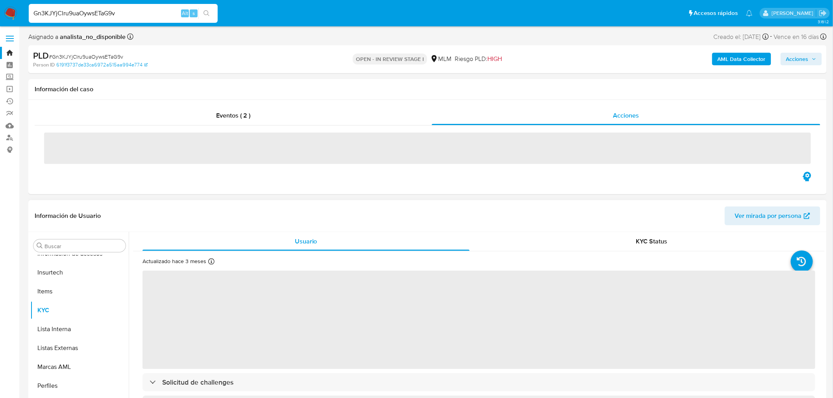 The height and width of the screenshot is (398, 833). I want to click on span: Ver mirada por persona, so click(769, 216).